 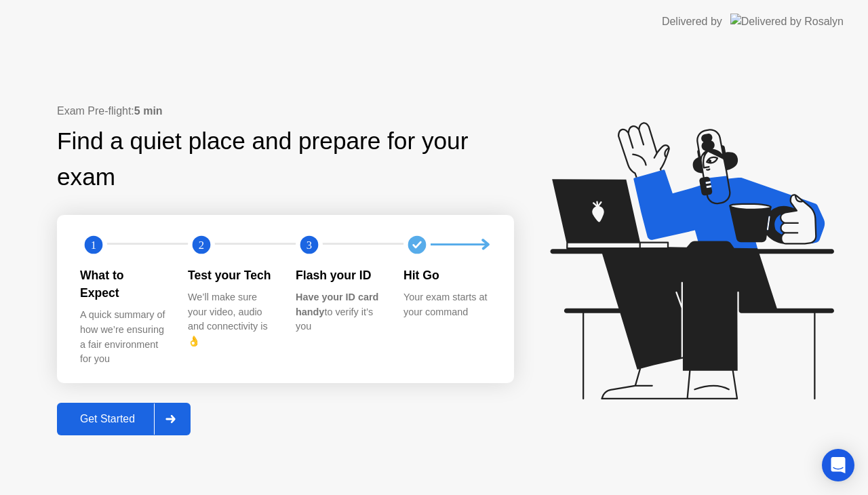 I want to click on img: Delivered by Rosalyn, so click(x=787, y=21).